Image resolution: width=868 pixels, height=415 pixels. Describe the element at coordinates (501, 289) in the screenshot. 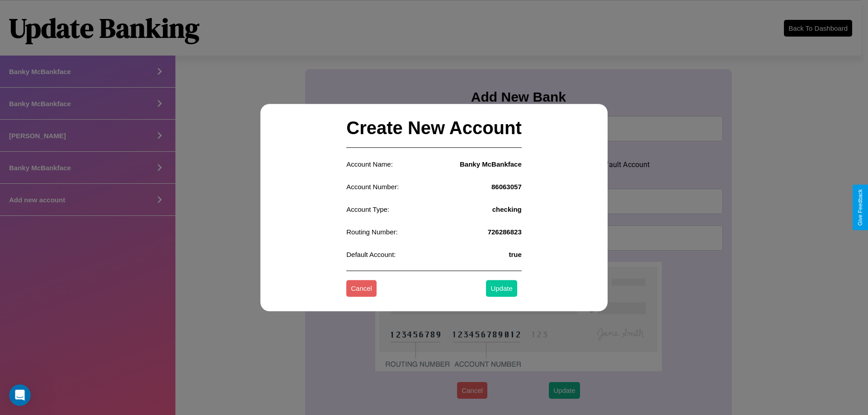

I see `button: Update` at that location.